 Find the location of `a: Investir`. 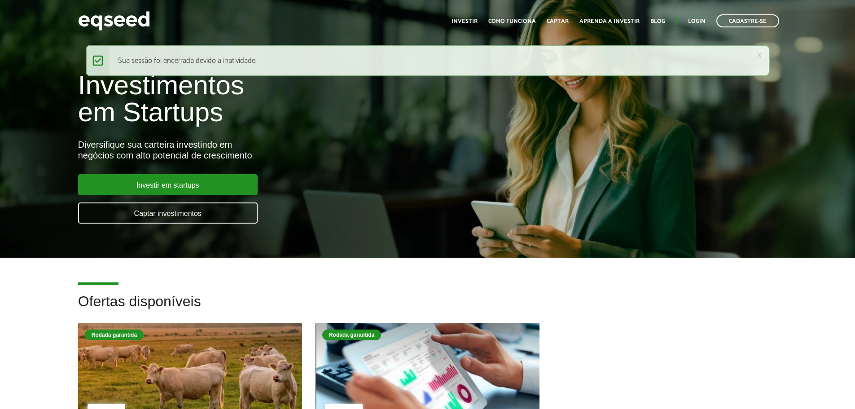

a: Investir is located at coordinates (465, 21).